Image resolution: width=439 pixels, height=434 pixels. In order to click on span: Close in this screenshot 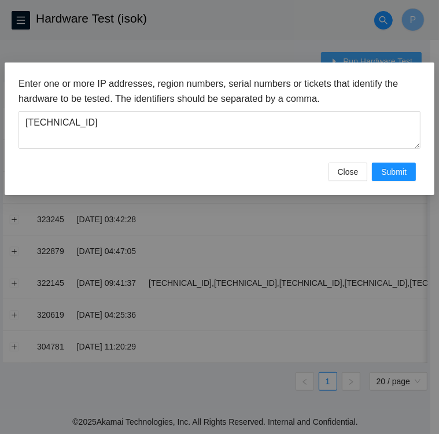, I will do `click(348, 172)`.